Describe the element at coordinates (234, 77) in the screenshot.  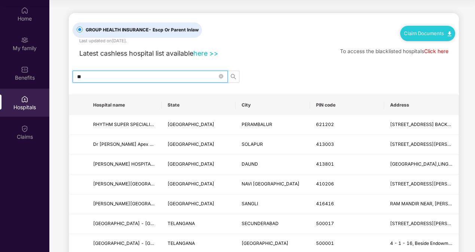
I see `span: search` at that location.